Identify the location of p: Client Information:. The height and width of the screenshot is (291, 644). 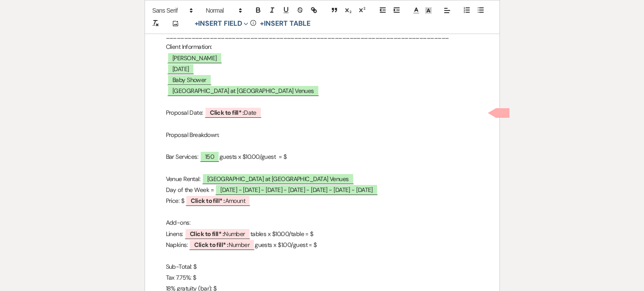
(322, 46).